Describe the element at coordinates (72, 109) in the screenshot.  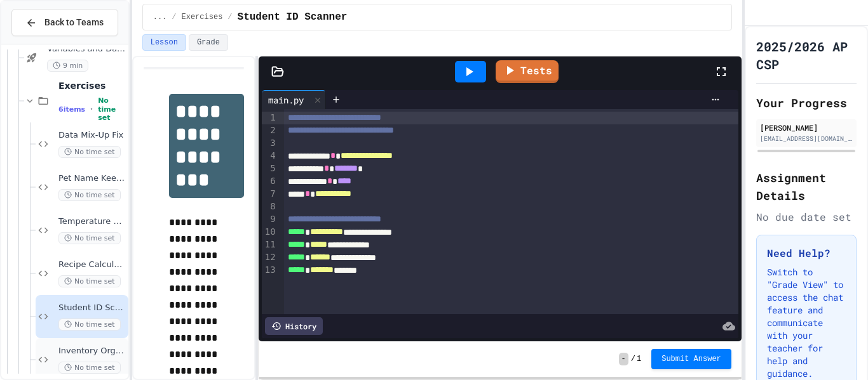
I see `span: 6 items` at that location.